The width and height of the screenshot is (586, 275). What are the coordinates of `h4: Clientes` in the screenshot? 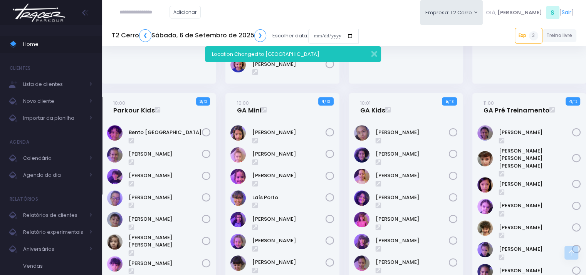 It's located at (20, 68).